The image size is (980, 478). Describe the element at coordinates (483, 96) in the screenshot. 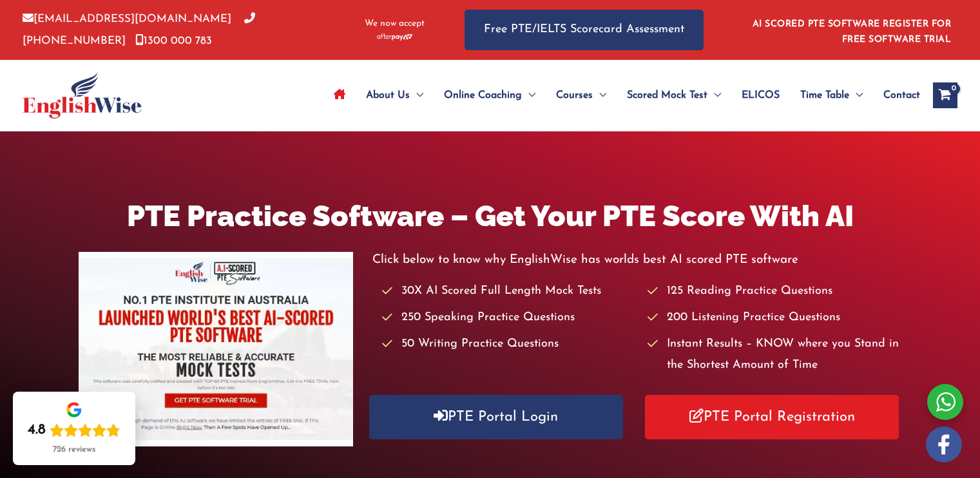

I see `span: Online Coaching` at that location.